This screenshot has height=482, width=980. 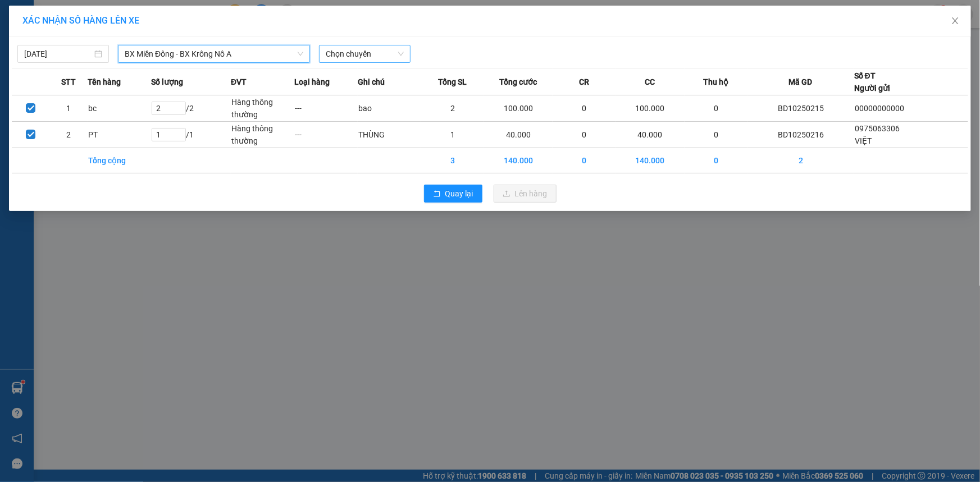 What do you see at coordinates (955, 21) in the screenshot?
I see `span: close` at bounding box center [955, 21].